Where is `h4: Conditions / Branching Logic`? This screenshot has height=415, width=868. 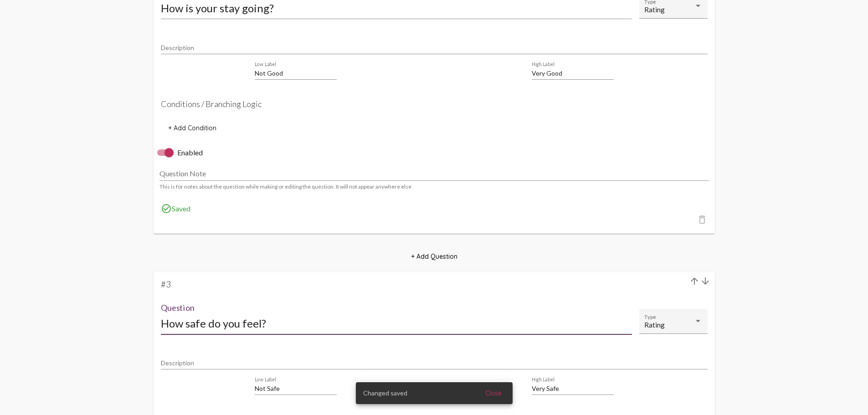 h4: Conditions / Branching Logic is located at coordinates (434, 104).